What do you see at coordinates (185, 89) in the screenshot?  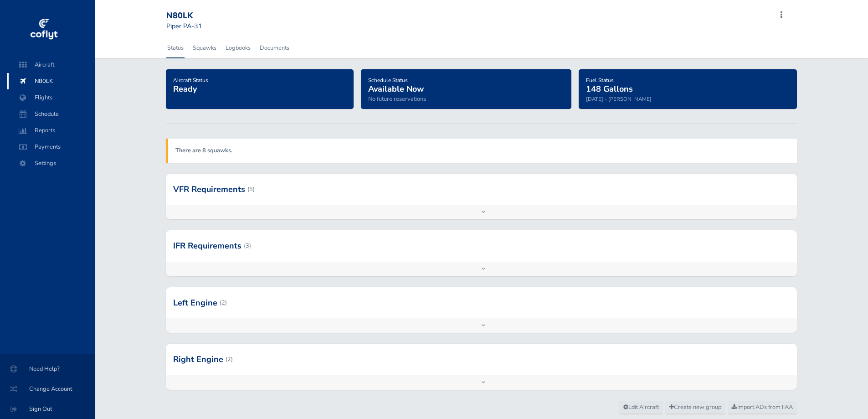 I see `span: Ready` at bounding box center [185, 89].